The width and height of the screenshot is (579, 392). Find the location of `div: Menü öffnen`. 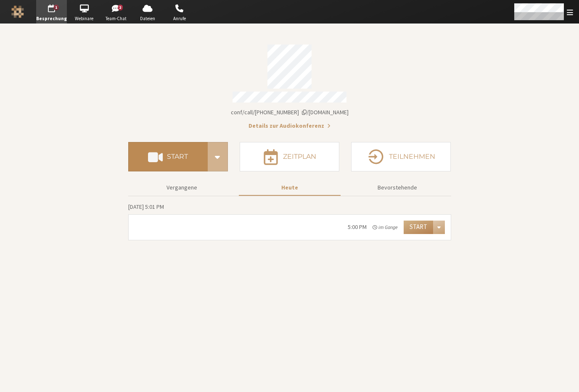

div: Menü öffnen is located at coordinates (439, 228).